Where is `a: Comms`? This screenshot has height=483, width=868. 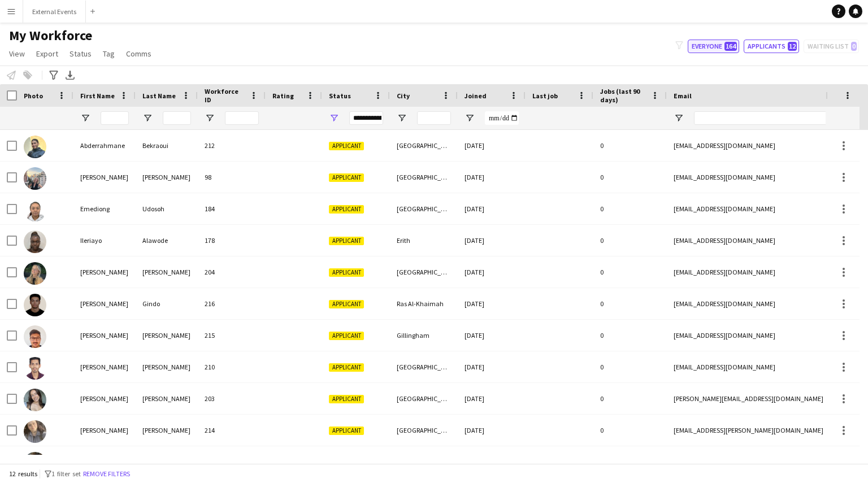
a: Comms is located at coordinates (138, 54).